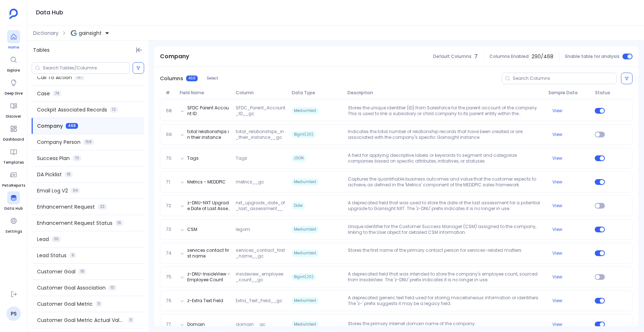  I want to click on span: 72., so click(170, 206).